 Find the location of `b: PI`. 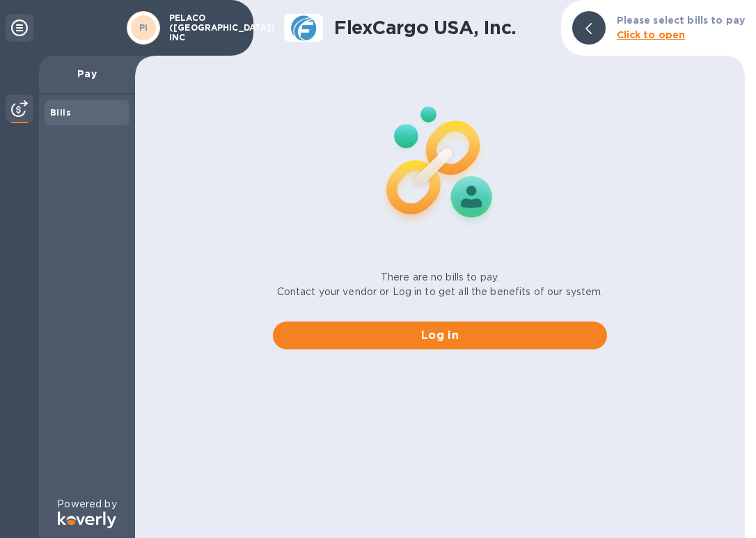

b: PI is located at coordinates (143, 27).